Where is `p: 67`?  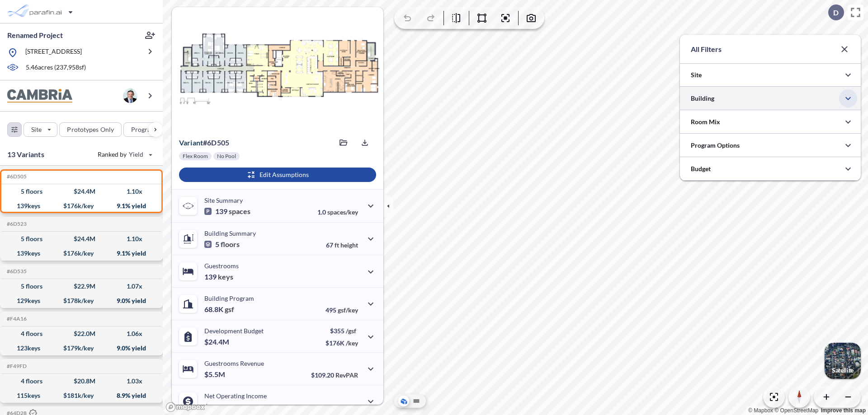 p: 67 is located at coordinates (342, 245).